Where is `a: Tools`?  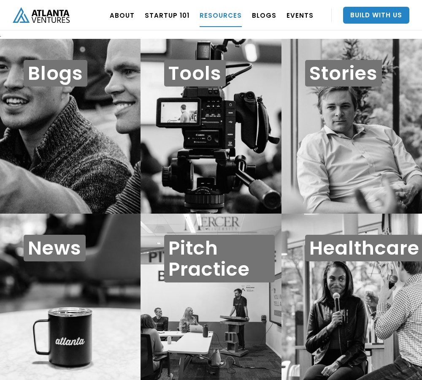
a: Tools is located at coordinates (210, 126).